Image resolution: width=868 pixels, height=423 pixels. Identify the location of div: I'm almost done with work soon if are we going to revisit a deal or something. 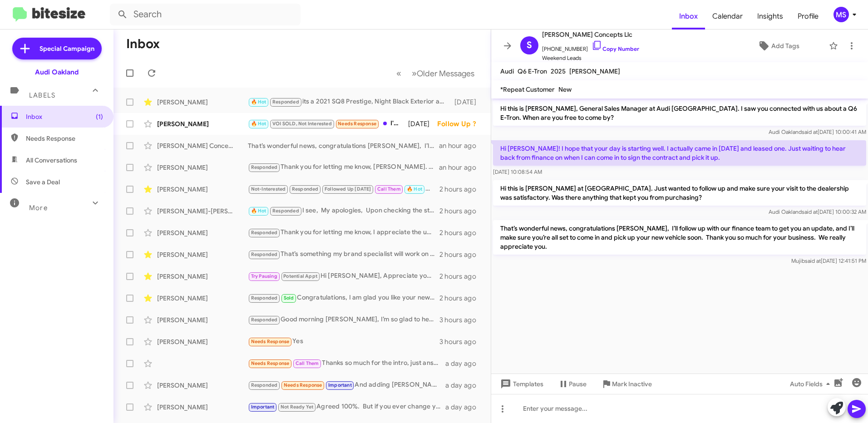
(328, 123).